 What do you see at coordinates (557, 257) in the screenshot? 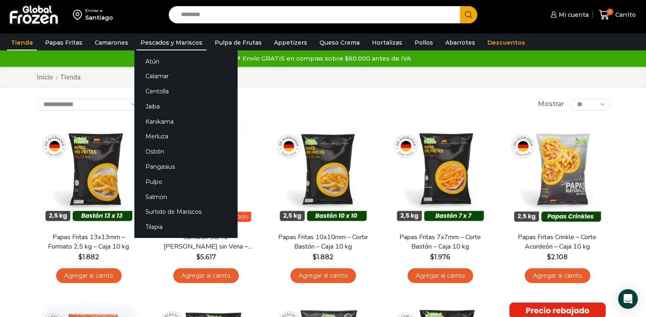
I see `bdi: 2.108` at bounding box center [557, 257].